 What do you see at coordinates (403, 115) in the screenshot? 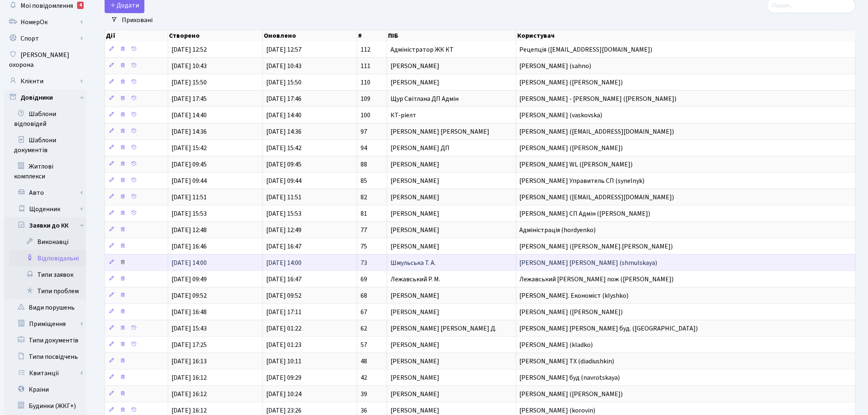
I see `span: КТ-ріелт` at bounding box center [403, 115].